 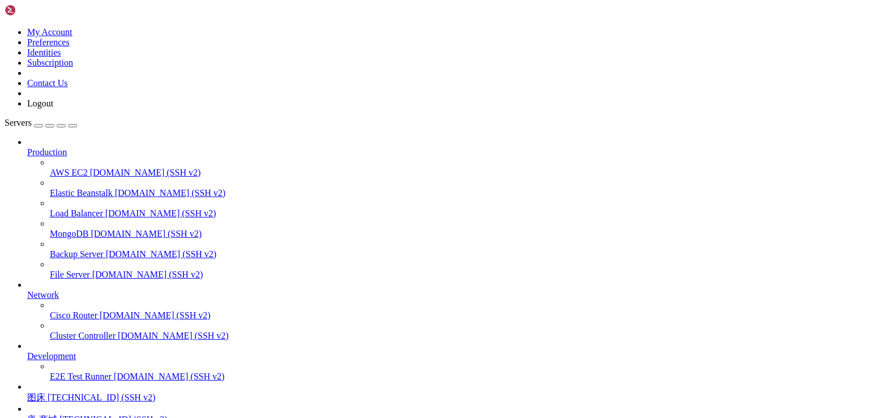 What do you see at coordinates (80, 376) in the screenshot?
I see `span: E2E Test Runner` at bounding box center [80, 376].